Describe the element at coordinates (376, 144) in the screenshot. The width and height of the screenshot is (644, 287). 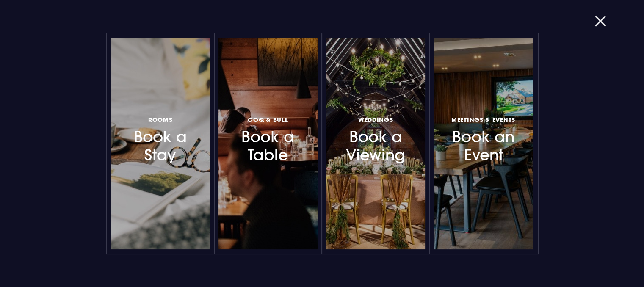
I see `a: WeddingsBook a Viewing` at that location.